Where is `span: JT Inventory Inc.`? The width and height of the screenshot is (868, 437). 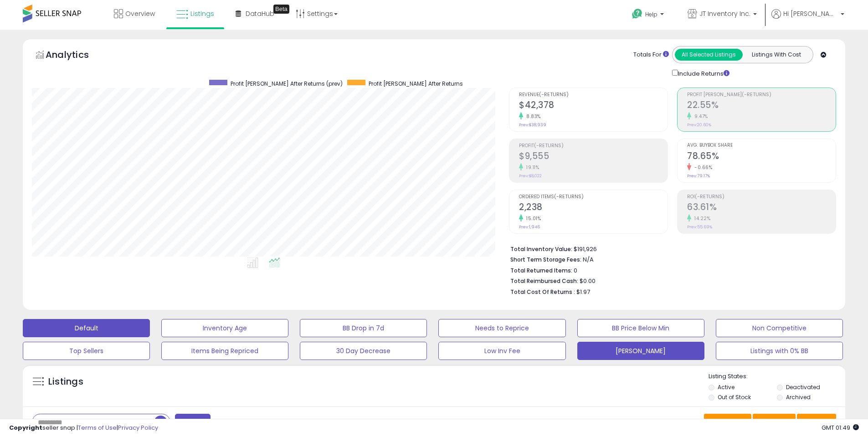
span: JT Inventory Inc. is located at coordinates (724, 14).